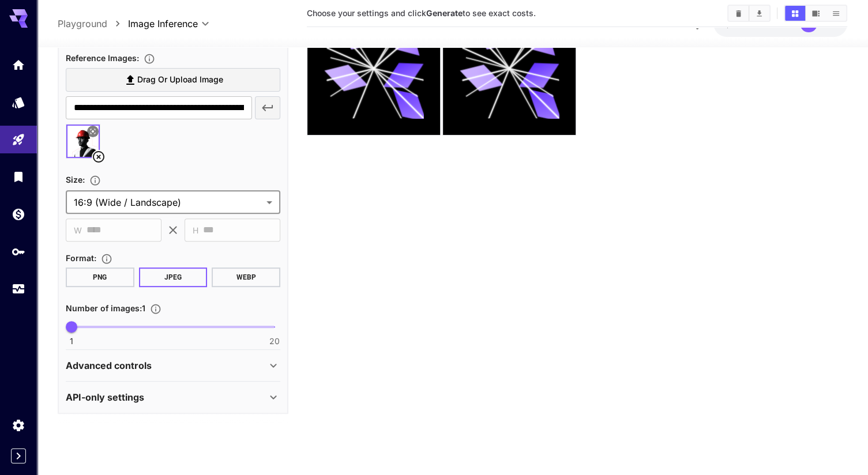 This screenshot has width=868, height=475. What do you see at coordinates (106, 258) in the screenshot?
I see `button: Choose the file format for the output image.` at bounding box center [106, 258].